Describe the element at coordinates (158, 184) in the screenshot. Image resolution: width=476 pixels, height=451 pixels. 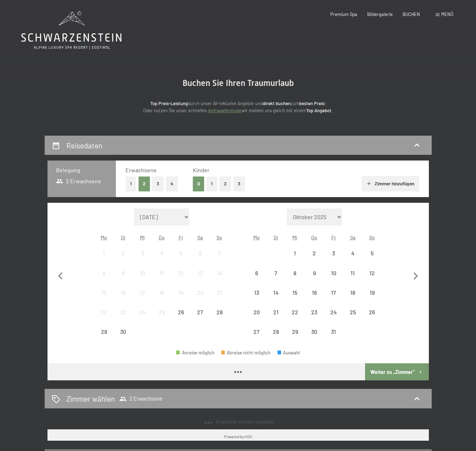
I see `button: 3` at that location.